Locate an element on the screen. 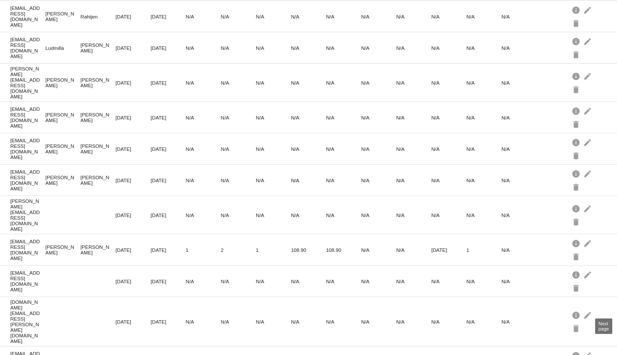 The image size is (617, 355). mat-cell: Ludmilla is located at coordinates (63, 48).